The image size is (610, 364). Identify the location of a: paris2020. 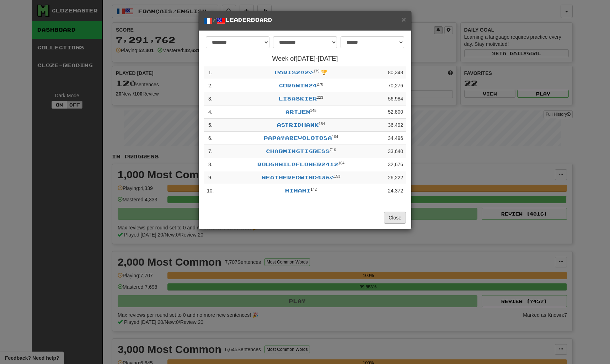
(294, 72).